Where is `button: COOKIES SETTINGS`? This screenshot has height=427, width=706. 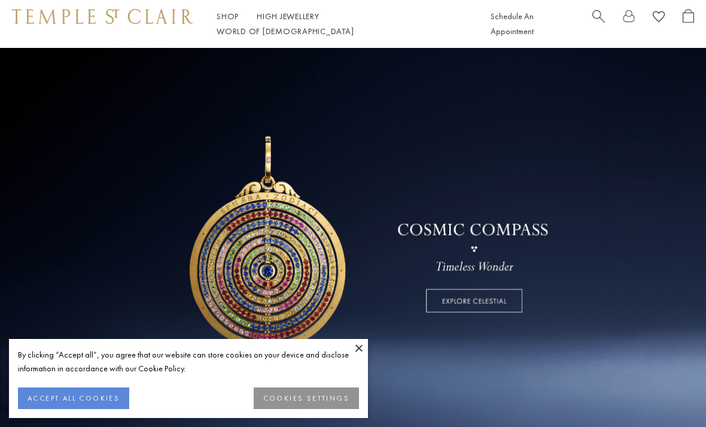
button: COOKIES SETTINGS is located at coordinates (307, 398).